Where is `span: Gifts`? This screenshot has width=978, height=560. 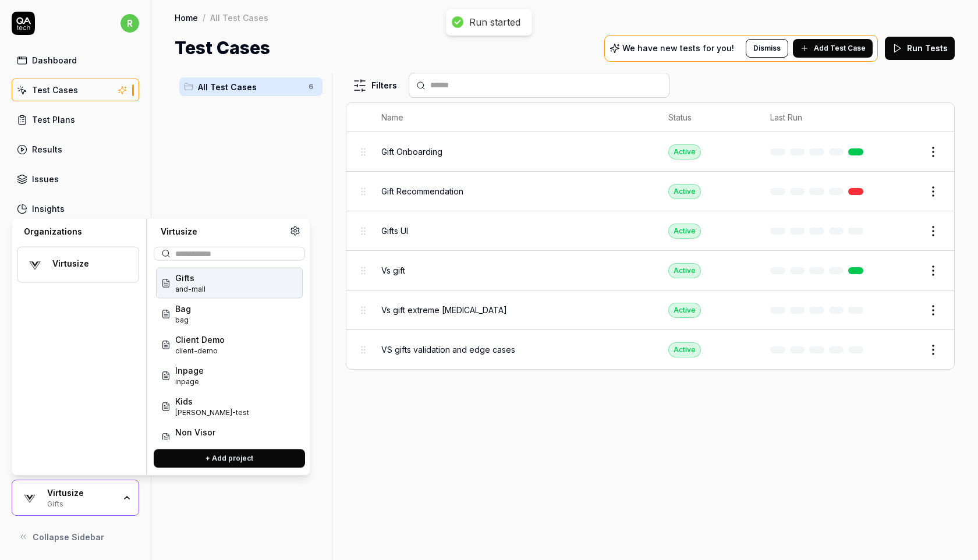
span: Gifts is located at coordinates (190, 277).